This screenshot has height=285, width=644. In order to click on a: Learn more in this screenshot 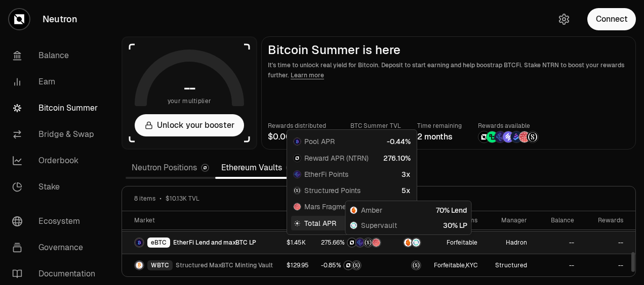, I will do `click(308, 76)`.